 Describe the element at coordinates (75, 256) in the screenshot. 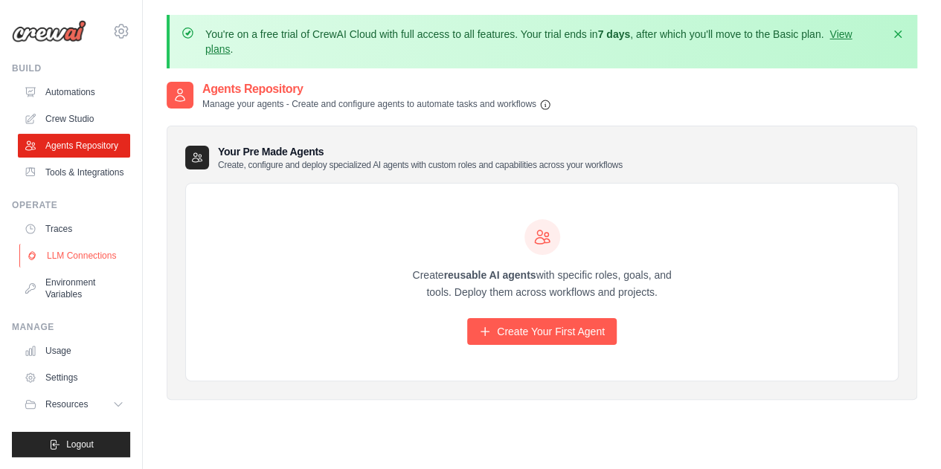

I see `a: LLM Connections` at that location.